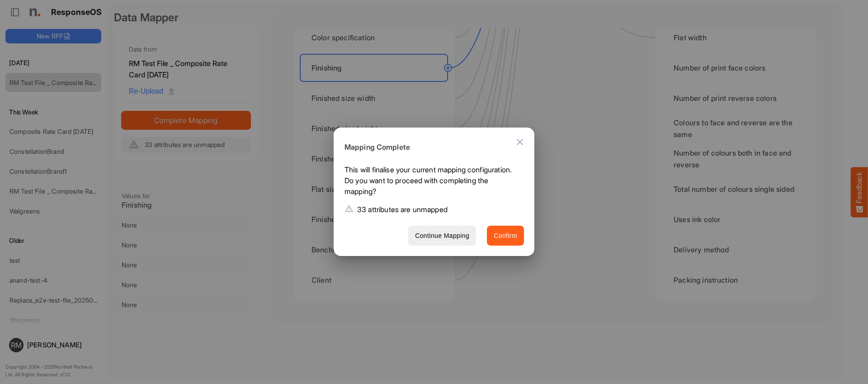 The image size is (868, 384). Describe the element at coordinates (505, 236) in the screenshot. I see `span: Confirm` at that location.